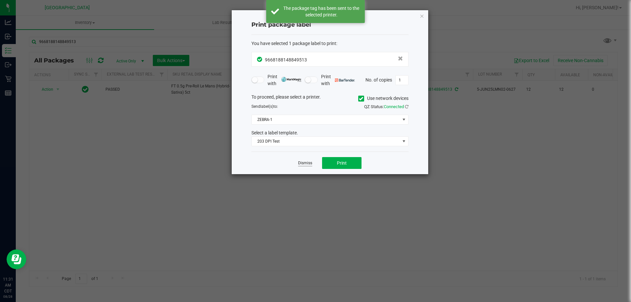 The height and width of the screenshot is (302, 631). What do you see at coordinates (321, 11) in the screenshot?
I see `div: The package tag has been sent to the selected printer.` at bounding box center [321, 11].